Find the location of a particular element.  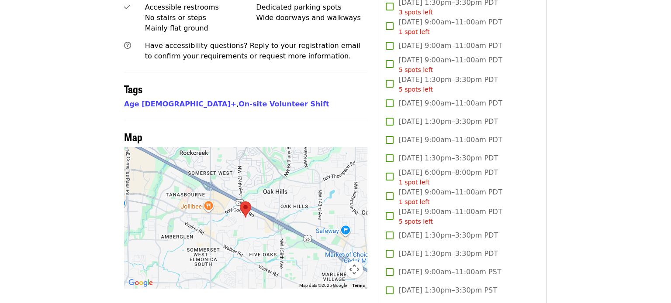

div: Wide doorways and walkways is located at coordinates (311, 18).